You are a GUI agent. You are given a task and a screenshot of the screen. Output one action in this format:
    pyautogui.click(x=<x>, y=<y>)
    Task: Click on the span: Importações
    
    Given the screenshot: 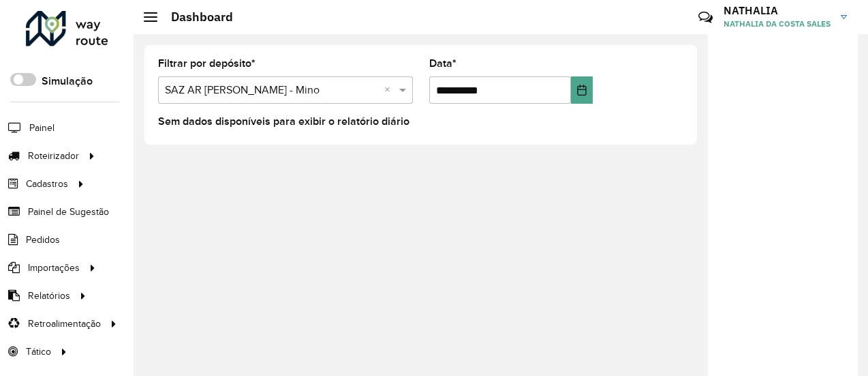 What is the action you would take?
    pyautogui.click(x=54, y=268)
    